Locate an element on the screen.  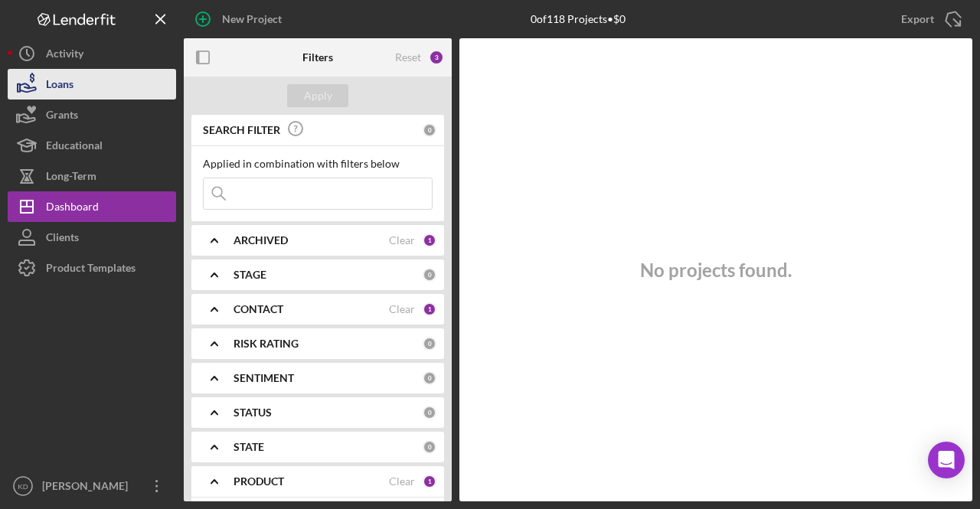
div: Long-Term is located at coordinates (72, 178).